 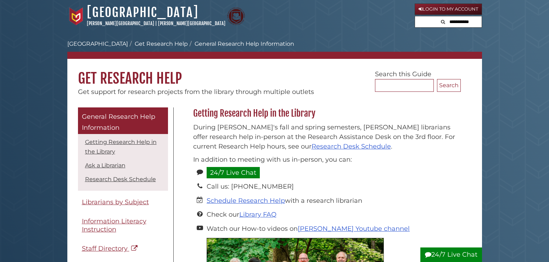 I want to click on li: with a research librarian, so click(x=332, y=201).